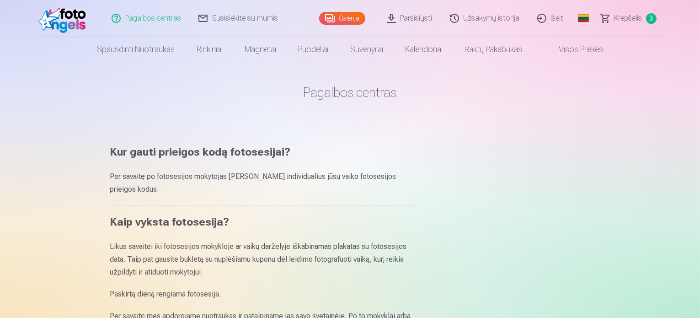 The width and height of the screenshot is (700, 318). Describe the element at coordinates (263, 259) in the screenshot. I see `p: Likus savaitei iki fotosesijos mokykloje ar vaikų darželyje iškabinamas plakatas su fotosesijos d...` at that location.